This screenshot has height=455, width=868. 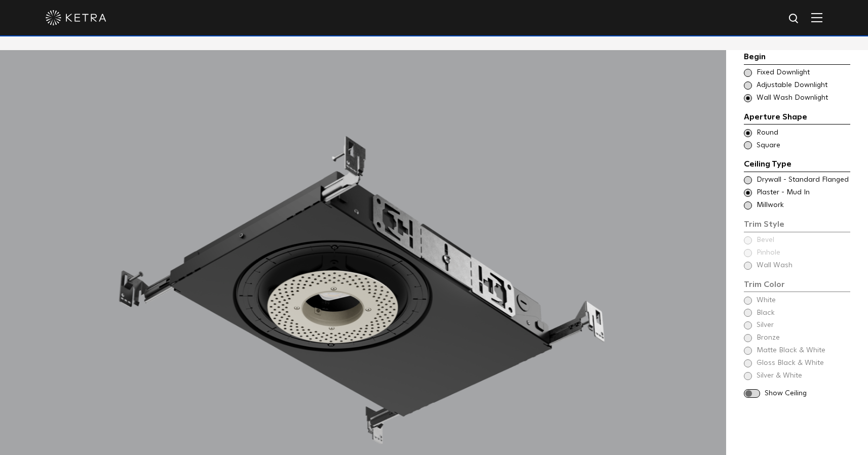 I want to click on div: Begin, so click(x=797, y=58).